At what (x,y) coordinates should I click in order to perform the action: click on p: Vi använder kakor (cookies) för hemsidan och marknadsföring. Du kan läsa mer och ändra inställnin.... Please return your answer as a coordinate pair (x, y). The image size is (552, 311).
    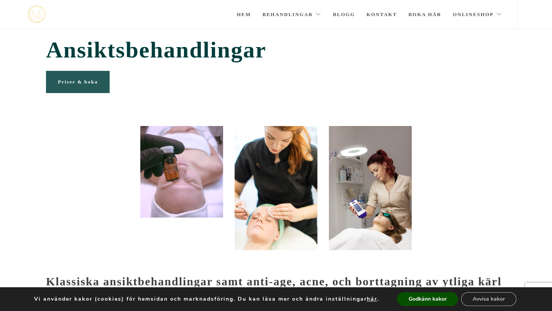
    Looking at the image, I should click on (207, 299).